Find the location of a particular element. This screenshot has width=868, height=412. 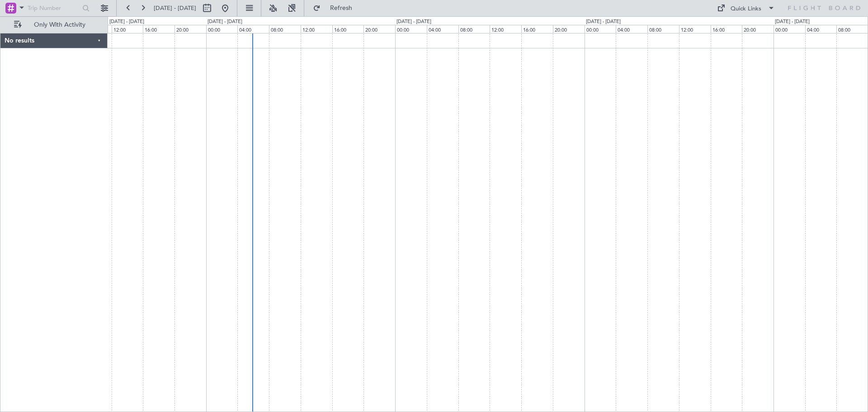

div: Quick Links is located at coordinates (746, 9).